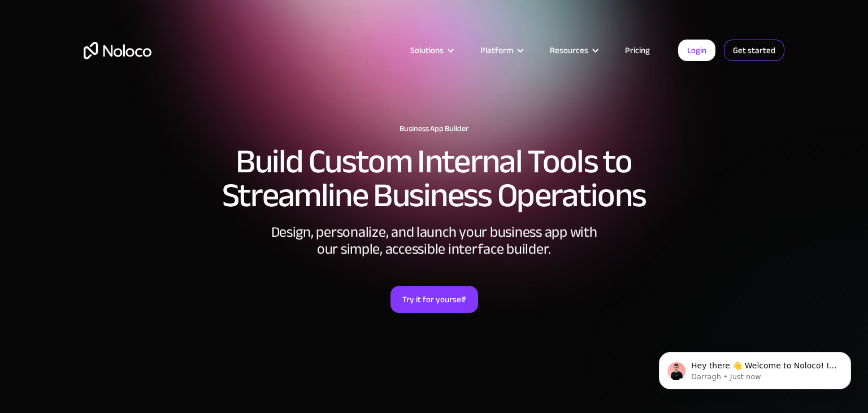 The width and height of the screenshot is (868, 413). I want to click on h1: Business App Builder, so click(434, 129).